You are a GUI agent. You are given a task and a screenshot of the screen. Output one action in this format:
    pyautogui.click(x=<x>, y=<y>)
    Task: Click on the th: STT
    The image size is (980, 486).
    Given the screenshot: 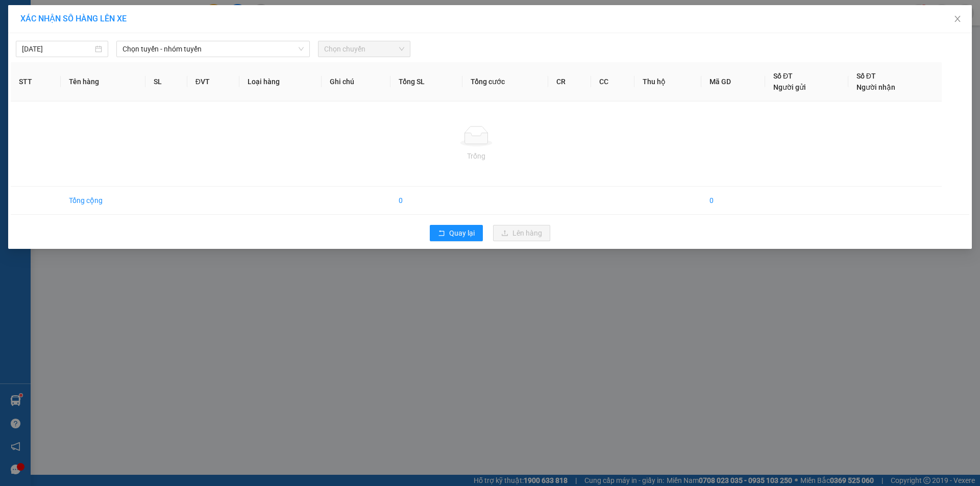 What is the action you would take?
    pyautogui.click(x=36, y=81)
    